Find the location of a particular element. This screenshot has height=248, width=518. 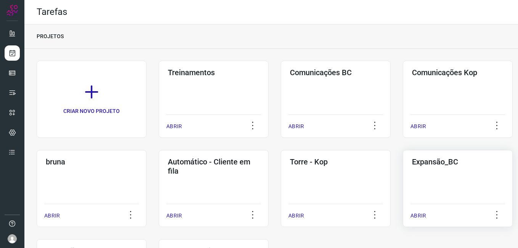

h3: Automático - Cliente em fila is located at coordinates (213, 166).